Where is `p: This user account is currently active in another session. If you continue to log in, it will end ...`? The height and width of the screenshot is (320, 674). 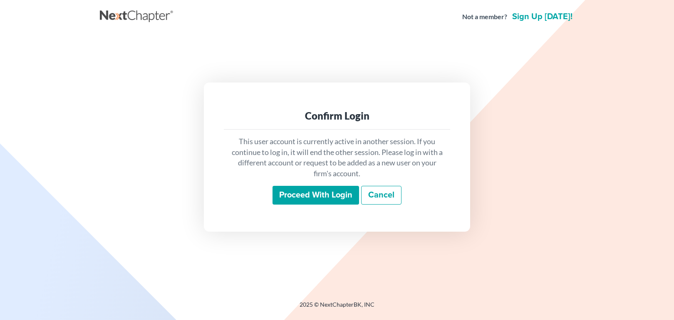
p: This user account is currently active in another session. If you continue to log in, it will end ... is located at coordinates (337, 157).